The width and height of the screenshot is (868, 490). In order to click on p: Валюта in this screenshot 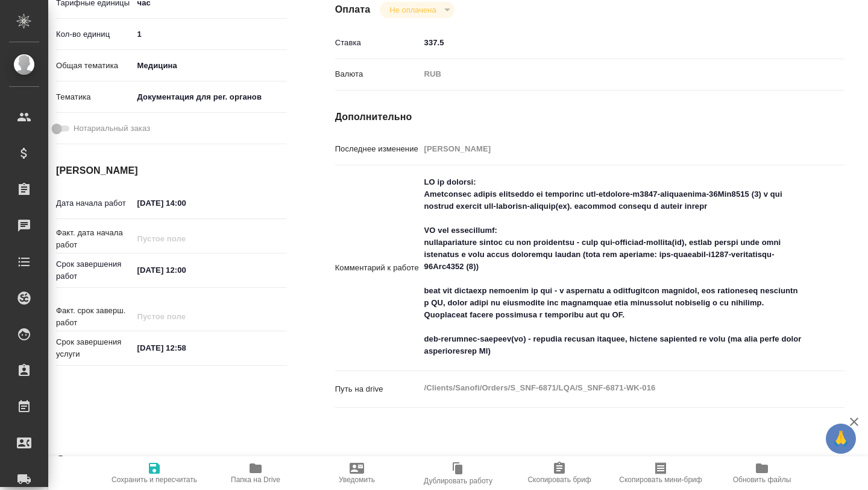, I will do `click(378, 74)`.